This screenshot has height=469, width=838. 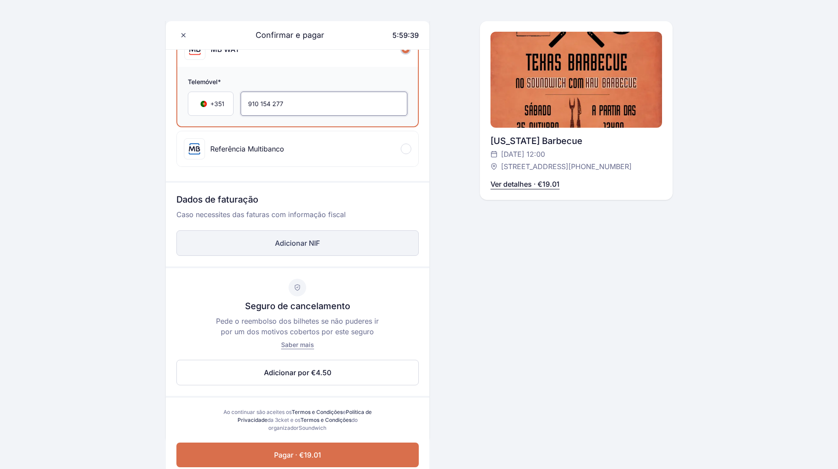 What do you see at coordinates (297, 201) in the screenshot?
I see `h3: Dados de faturação` at bounding box center [297, 201].